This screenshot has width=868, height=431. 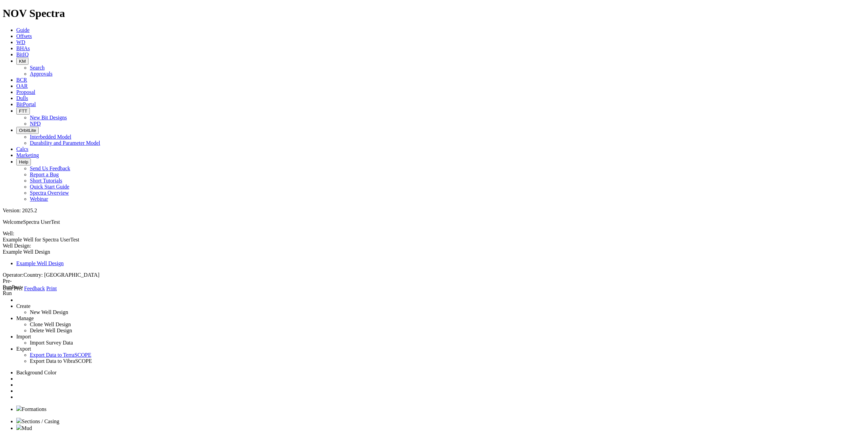 What do you see at coordinates (27, 155) in the screenshot?
I see `a: Marketing` at bounding box center [27, 155].